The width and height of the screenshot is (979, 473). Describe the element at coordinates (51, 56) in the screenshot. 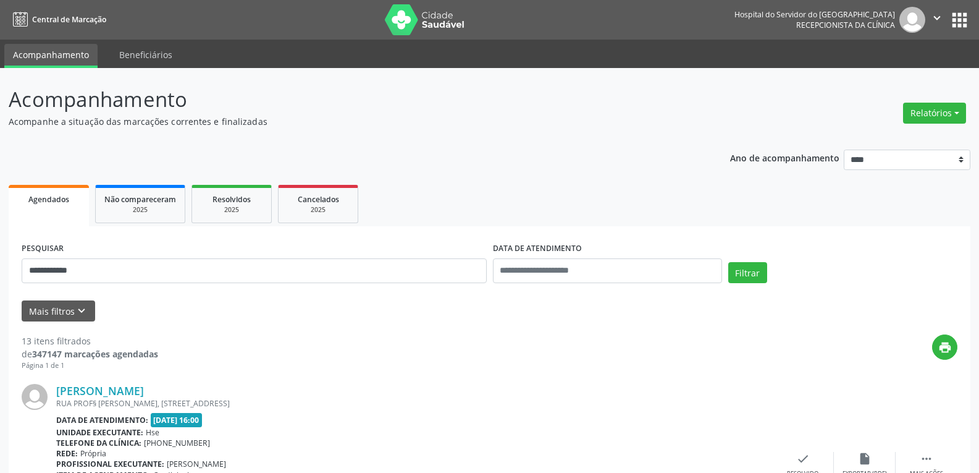

I see `a: Acompanhamento` at that location.